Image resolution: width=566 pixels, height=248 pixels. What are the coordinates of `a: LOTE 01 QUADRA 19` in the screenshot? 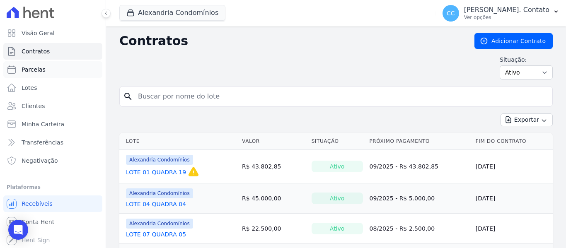 It's located at (156, 172).